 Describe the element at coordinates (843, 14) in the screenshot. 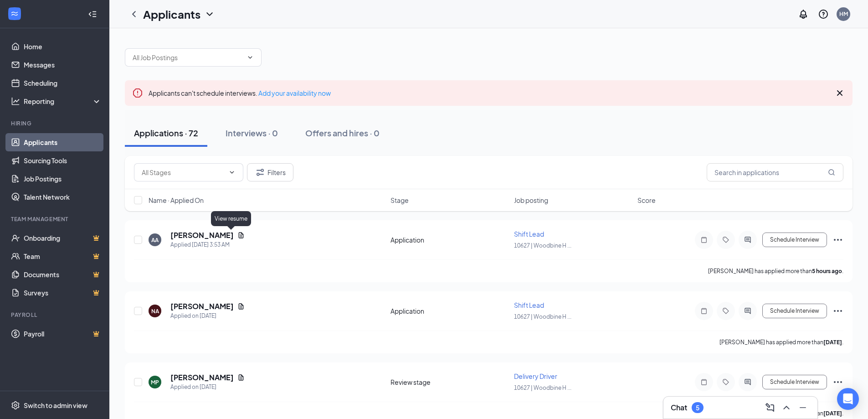

I see `div: HM` at that location.